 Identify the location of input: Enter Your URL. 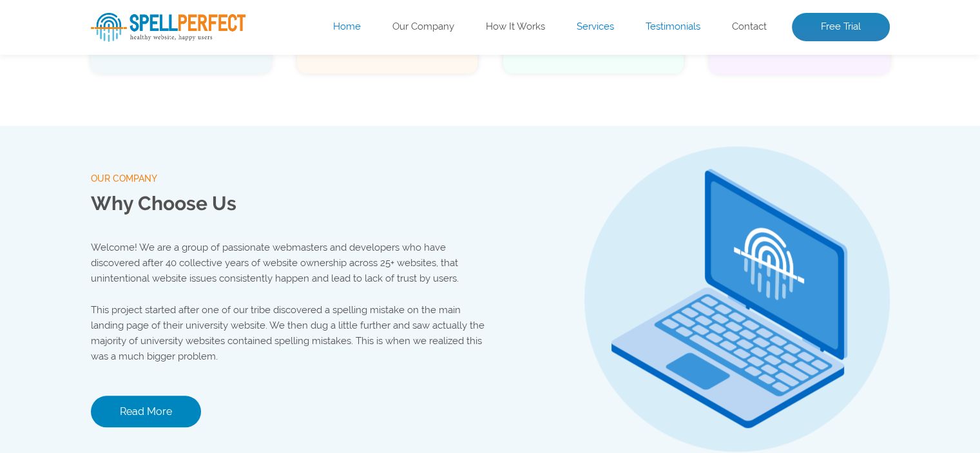
(268, 178).